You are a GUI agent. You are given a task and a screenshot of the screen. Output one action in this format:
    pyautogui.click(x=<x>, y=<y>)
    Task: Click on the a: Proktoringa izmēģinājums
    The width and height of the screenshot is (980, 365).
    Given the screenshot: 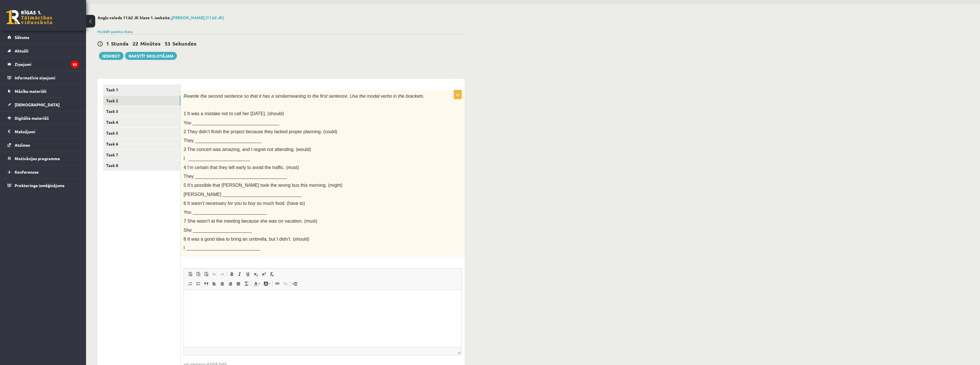 What is the action you would take?
    pyautogui.click(x=43, y=186)
    